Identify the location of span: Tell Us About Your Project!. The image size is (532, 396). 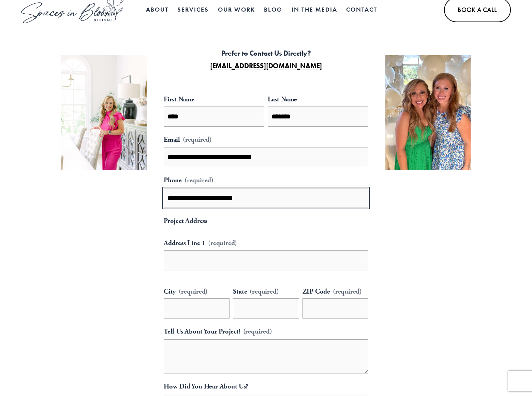
(202, 331).